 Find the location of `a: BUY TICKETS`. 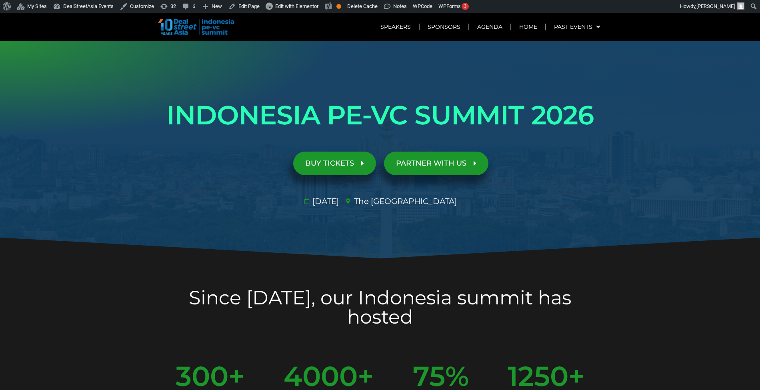

a: BUY TICKETS is located at coordinates (335, 163).